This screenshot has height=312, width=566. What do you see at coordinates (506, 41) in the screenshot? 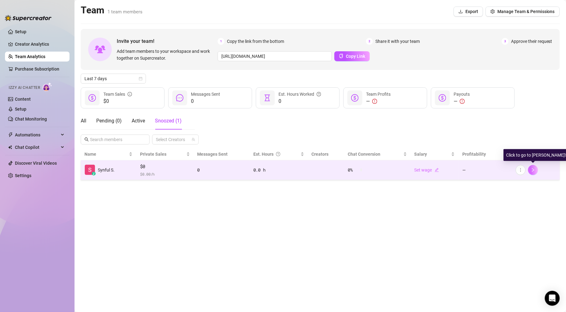
I see `span: 3` at bounding box center [506, 41].